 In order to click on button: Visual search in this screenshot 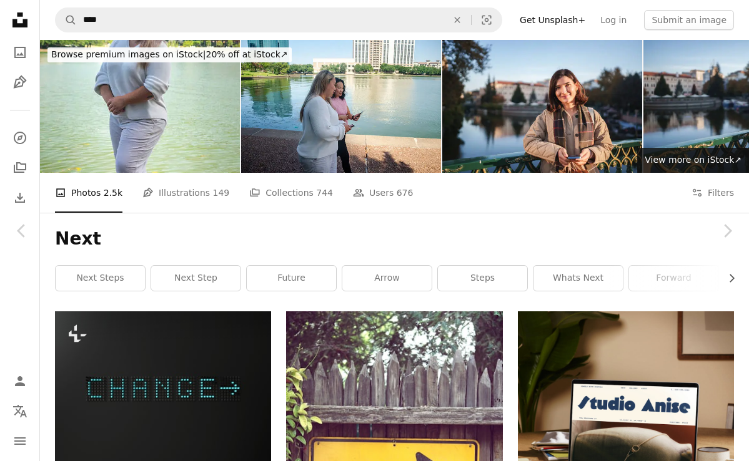, I will do `click(486, 20)`.